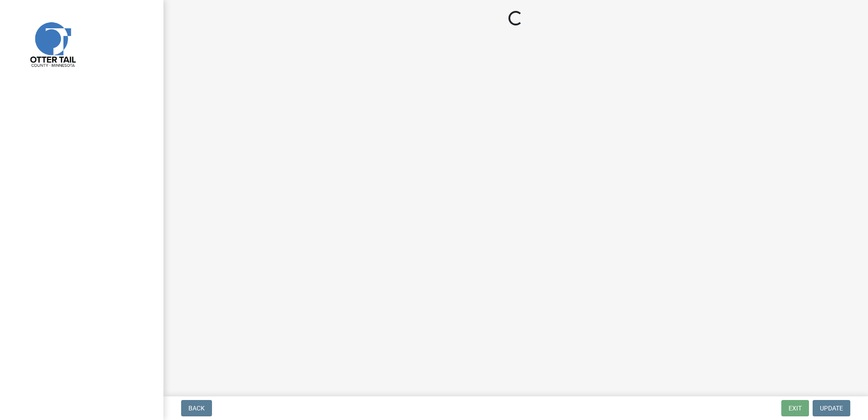 Image resolution: width=868 pixels, height=420 pixels. I want to click on button: Back, so click(196, 408).